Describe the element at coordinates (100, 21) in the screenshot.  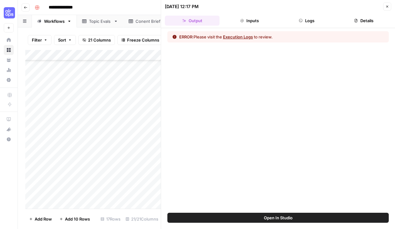
I see `div: Topic Evals` at that location.